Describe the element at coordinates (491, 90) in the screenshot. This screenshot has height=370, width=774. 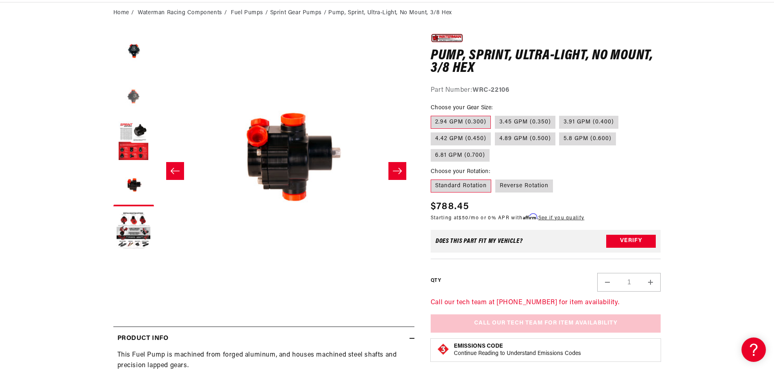
I see `strong: WRC-22106` at that location.